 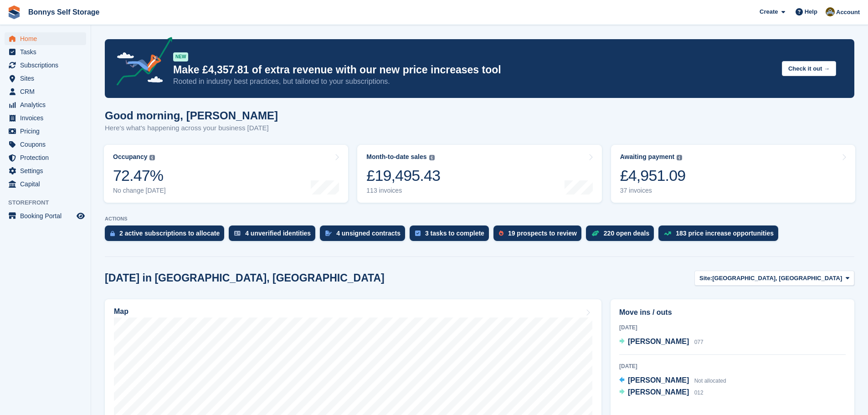 What do you see at coordinates (811, 12) in the screenshot?
I see `span: Help` at bounding box center [811, 12].